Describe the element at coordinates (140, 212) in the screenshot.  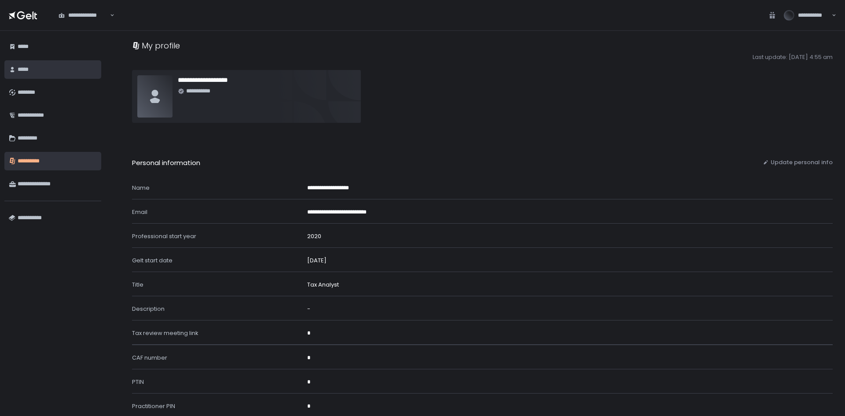
I see `span: Email` at that location.